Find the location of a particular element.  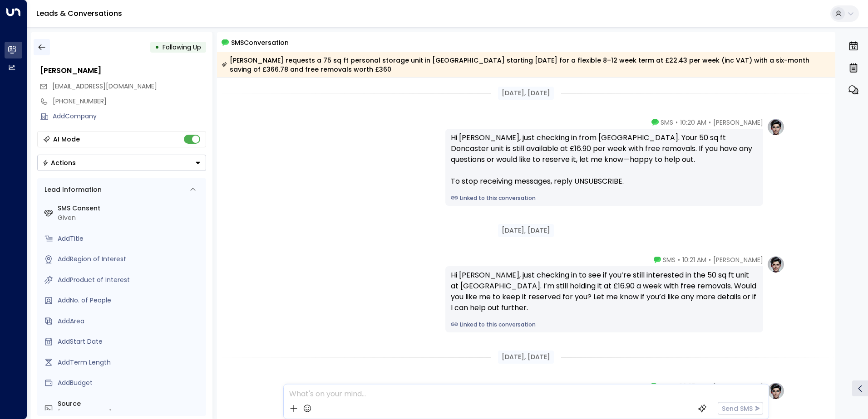

div: AddProduct of Interest is located at coordinates (130, 280).